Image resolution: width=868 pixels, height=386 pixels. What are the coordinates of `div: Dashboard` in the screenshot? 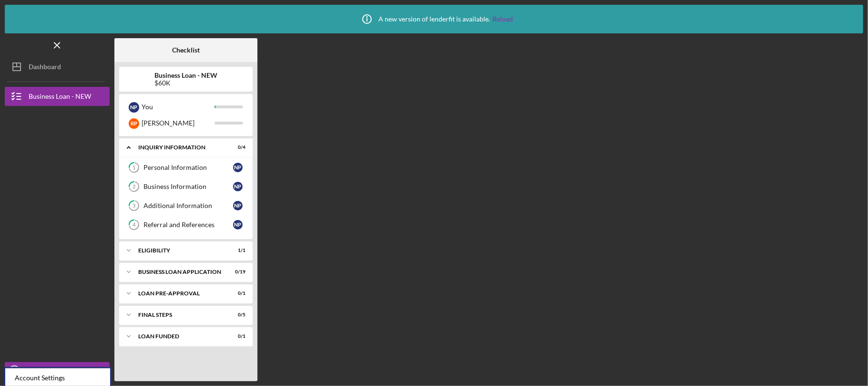 It's located at (45, 68).